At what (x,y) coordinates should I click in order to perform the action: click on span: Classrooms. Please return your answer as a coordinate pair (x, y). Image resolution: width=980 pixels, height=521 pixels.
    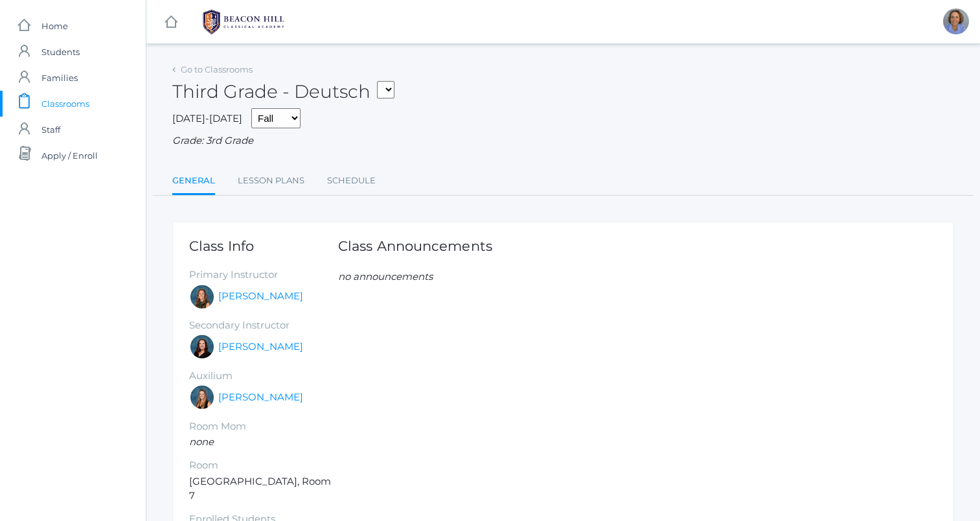
    Looking at the image, I should click on (65, 104).